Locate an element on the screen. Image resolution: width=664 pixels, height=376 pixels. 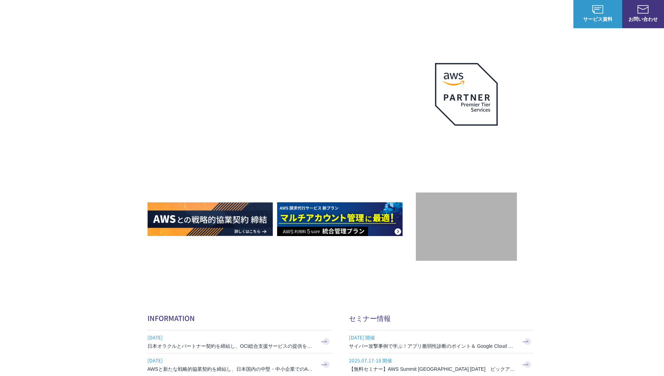
p: 強み is located at coordinates (340, 14).